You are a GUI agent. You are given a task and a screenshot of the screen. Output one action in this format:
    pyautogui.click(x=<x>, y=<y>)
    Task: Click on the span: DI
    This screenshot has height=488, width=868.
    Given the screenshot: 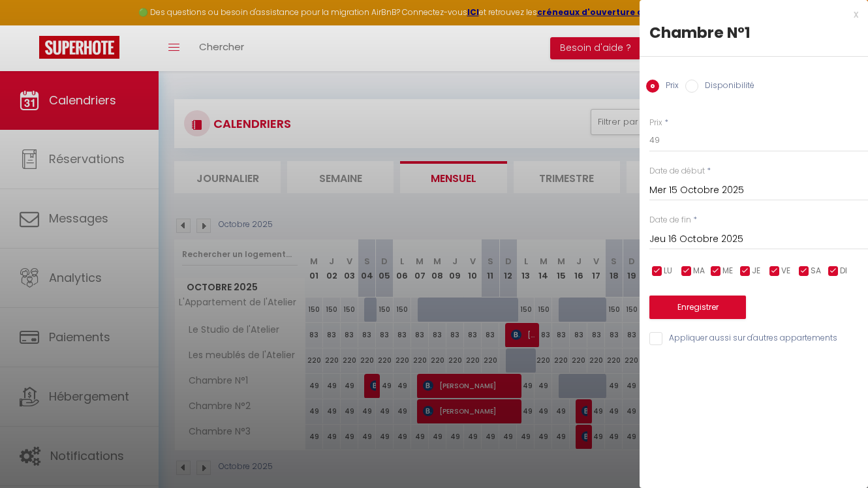 What is the action you would take?
    pyautogui.click(x=844, y=271)
    